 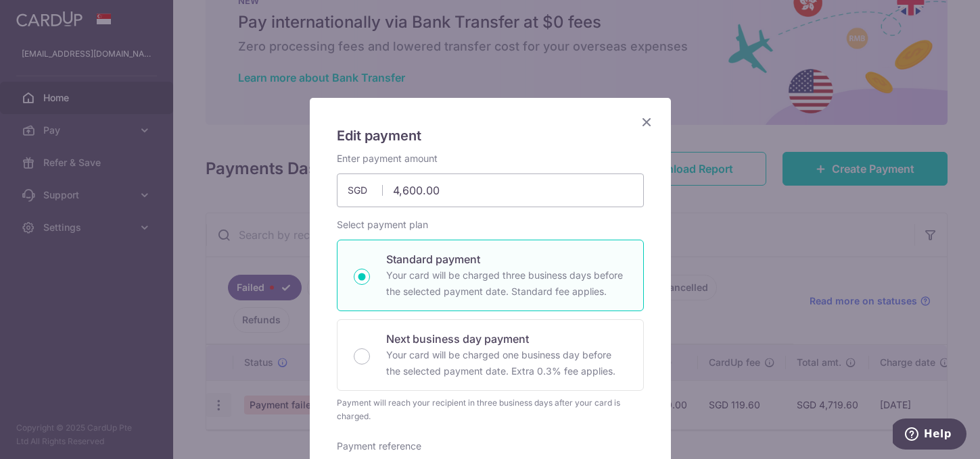 What do you see at coordinates (382, 225) in the screenshot?
I see `label: Select payment plan` at bounding box center [382, 225].